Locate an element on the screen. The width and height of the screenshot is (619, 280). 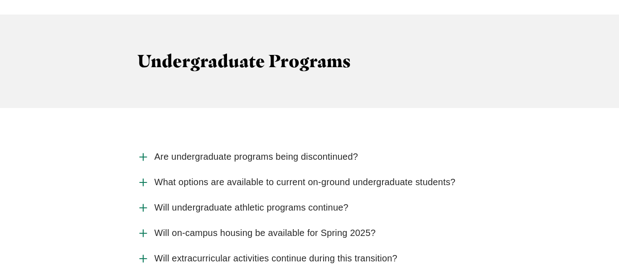
span: Will undergraduate athletic programs continue? is located at coordinates (252, 207).